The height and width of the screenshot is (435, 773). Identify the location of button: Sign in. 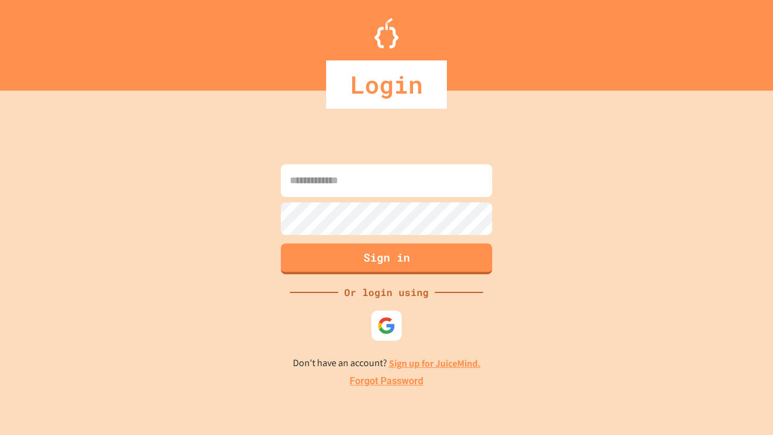
(386, 258).